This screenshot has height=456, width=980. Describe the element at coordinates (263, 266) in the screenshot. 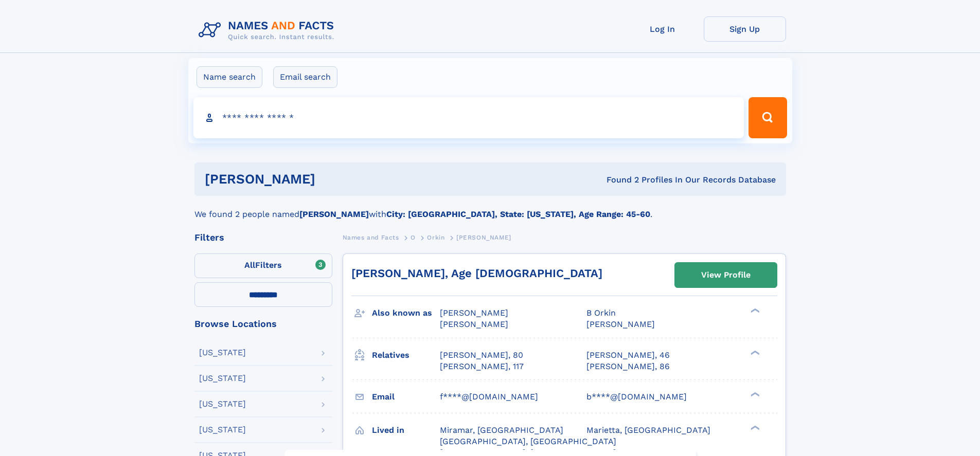

I see `label: Filters` at that location.